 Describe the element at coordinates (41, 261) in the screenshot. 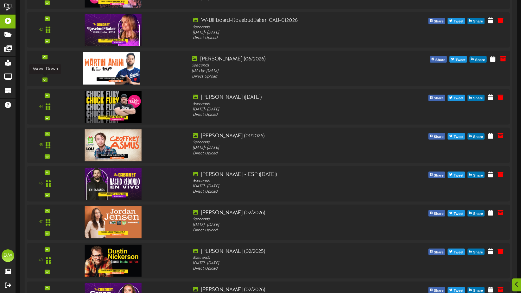

I see `div: 48` at that location.